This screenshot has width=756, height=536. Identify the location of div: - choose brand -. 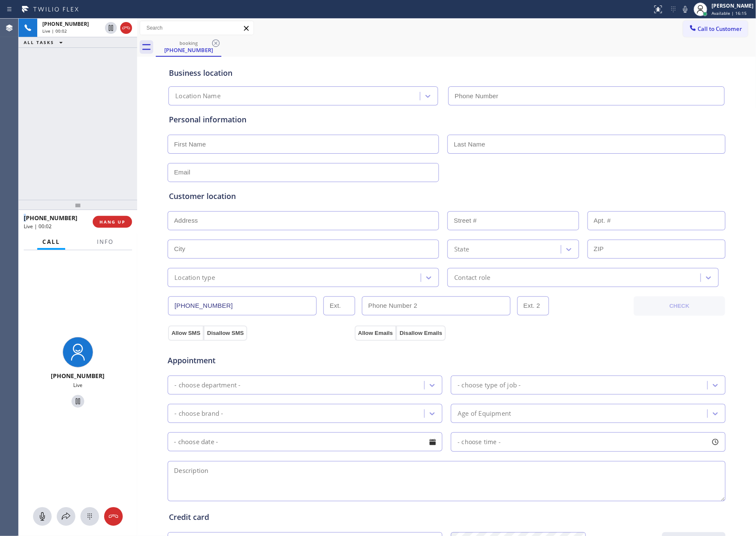
(198, 413).